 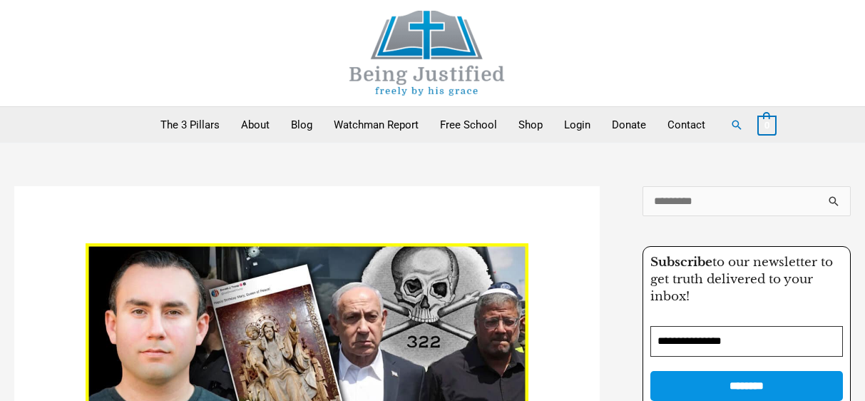 I want to click on img: Being Justified, so click(x=427, y=53).